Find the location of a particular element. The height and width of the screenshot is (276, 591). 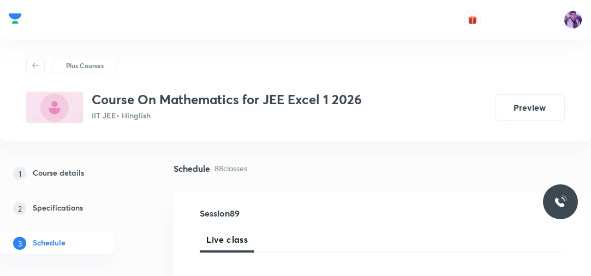

img: avatar is located at coordinates (473, 20).